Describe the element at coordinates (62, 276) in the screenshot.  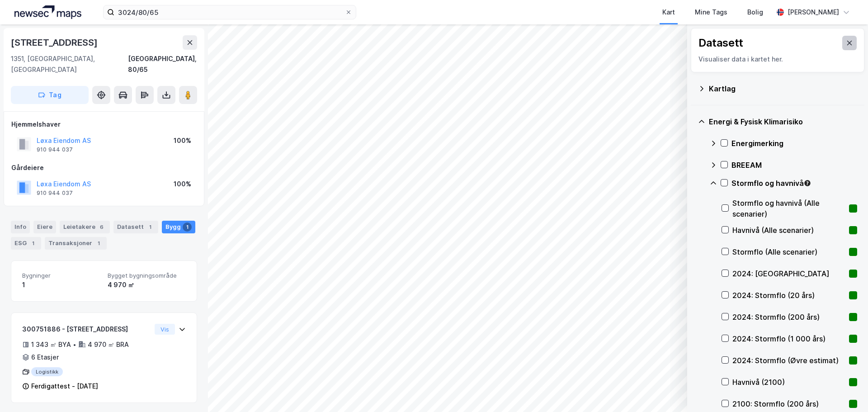
I see `span: Bygninger` at that location.